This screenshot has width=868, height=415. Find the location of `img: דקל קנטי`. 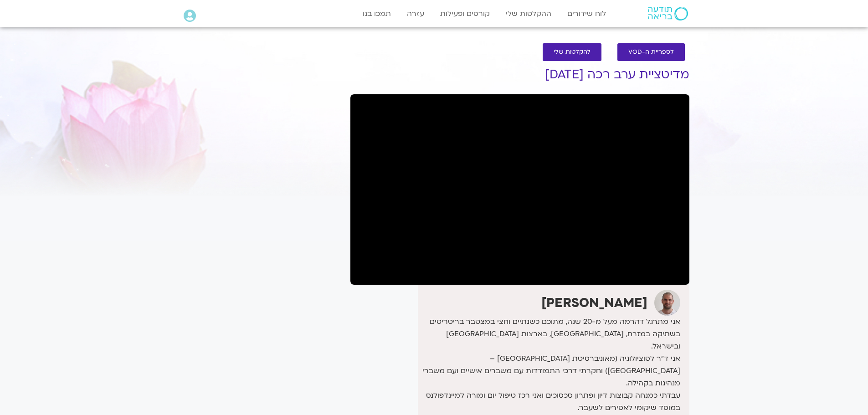

img: דקל קנטי is located at coordinates (667, 302).